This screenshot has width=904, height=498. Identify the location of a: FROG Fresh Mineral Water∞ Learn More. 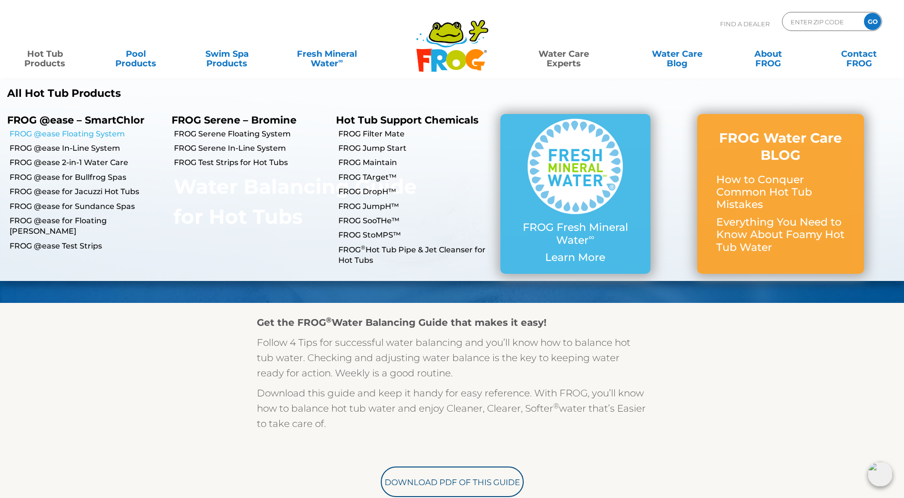
(575, 194).